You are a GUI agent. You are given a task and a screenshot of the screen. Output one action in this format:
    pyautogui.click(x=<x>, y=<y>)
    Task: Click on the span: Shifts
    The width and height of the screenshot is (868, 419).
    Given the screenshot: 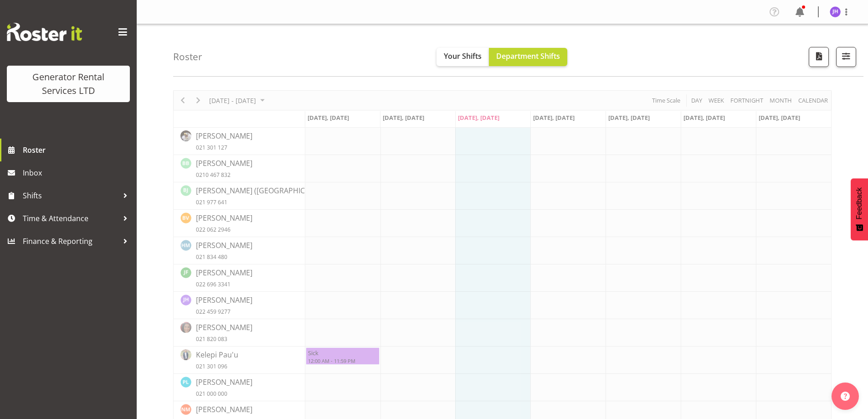 What is the action you would take?
    pyautogui.click(x=70, y=196)
    